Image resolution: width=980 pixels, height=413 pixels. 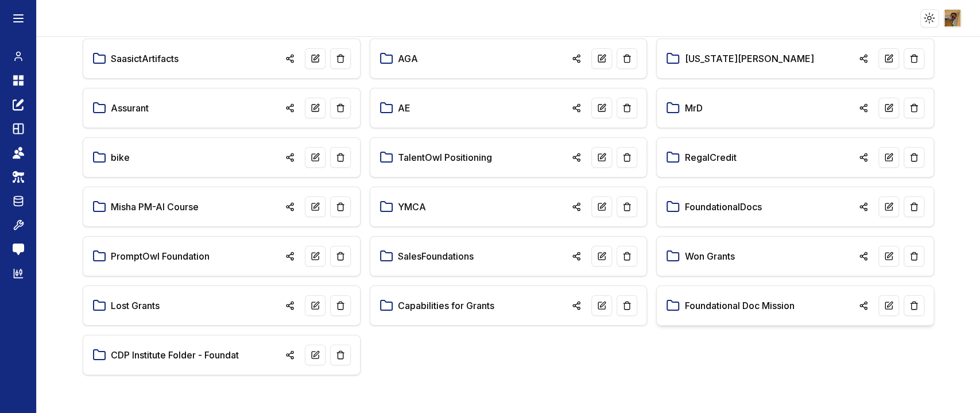 I want to click on a: CDP Institute Folder - Foundat, so click(x=175, y=355).